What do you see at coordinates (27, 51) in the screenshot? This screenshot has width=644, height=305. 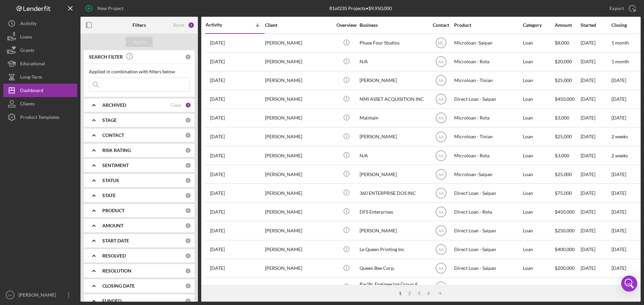 I see `div: Grants` at bounding box center [27, 51].